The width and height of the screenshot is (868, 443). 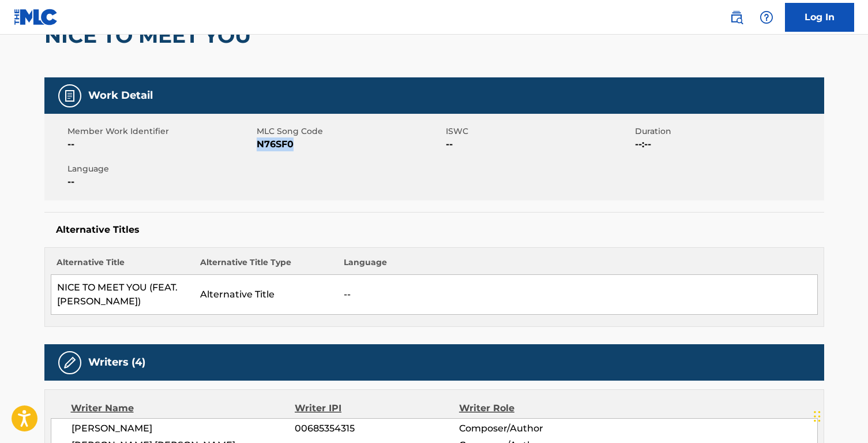 What do you see at coordinates (266, 266) in the screenshot?
I see `th: Alternative Title Type` at bounding box center [266, 266].